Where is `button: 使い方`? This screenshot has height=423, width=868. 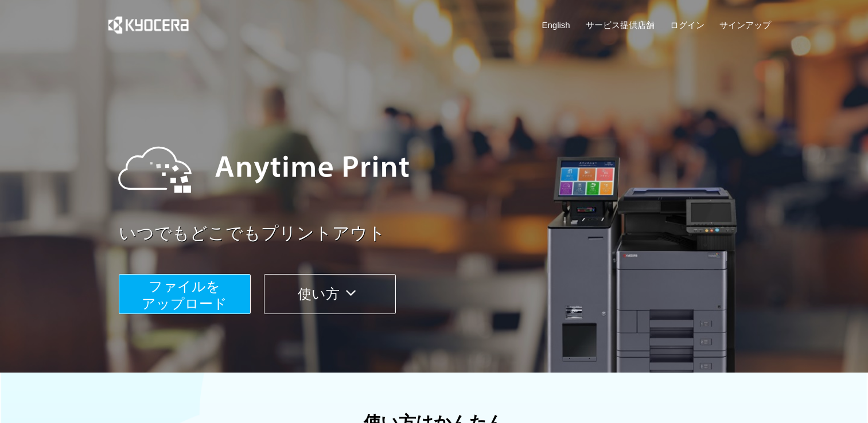 button: 使い方 is located at coordinates (330, 294).